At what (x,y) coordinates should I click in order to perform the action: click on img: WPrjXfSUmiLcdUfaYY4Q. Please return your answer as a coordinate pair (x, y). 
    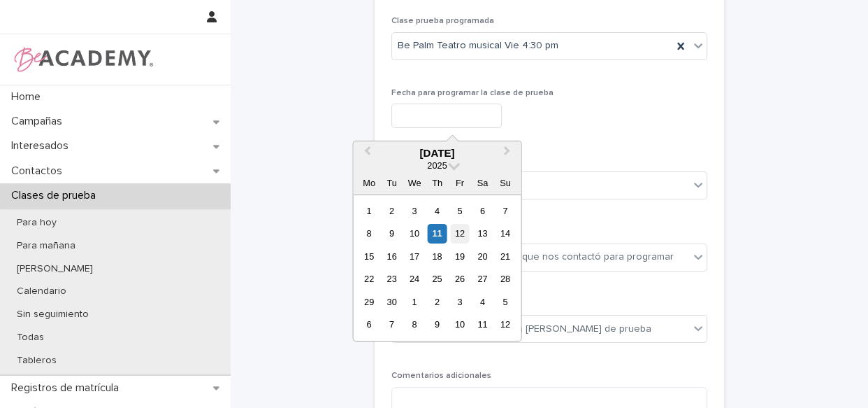
    Looking at the image, I should click on (82, 60).